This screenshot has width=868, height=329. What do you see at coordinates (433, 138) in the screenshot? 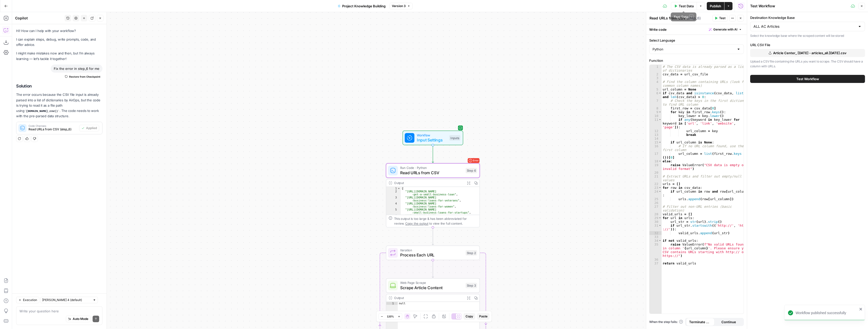
I see `div: WorkflowInput SettingsInputs` at bounding box center [433, 138].